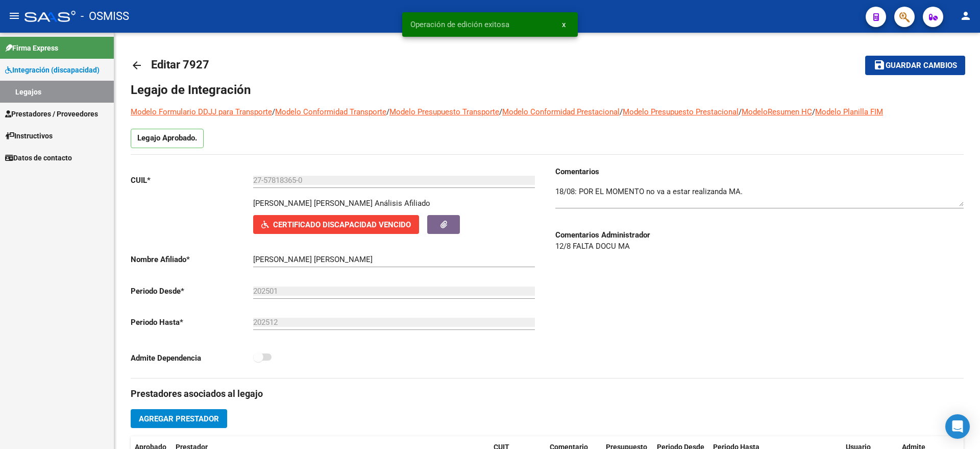 The height and width of the screenshot is (449, 980). I want to click on h3: Prestadores asociados al legajo, so click(547, 394).